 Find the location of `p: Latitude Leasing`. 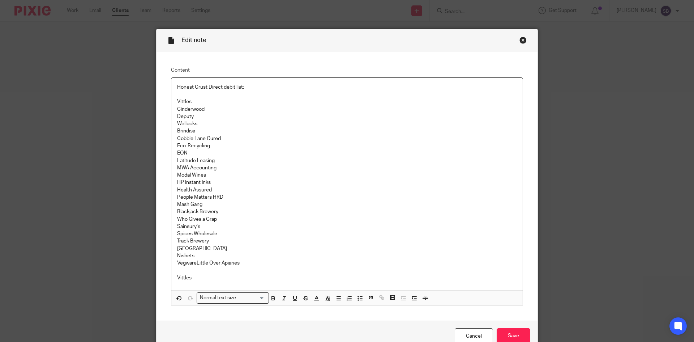

p: Latitude Leasing is located at coordinates (347, 160).